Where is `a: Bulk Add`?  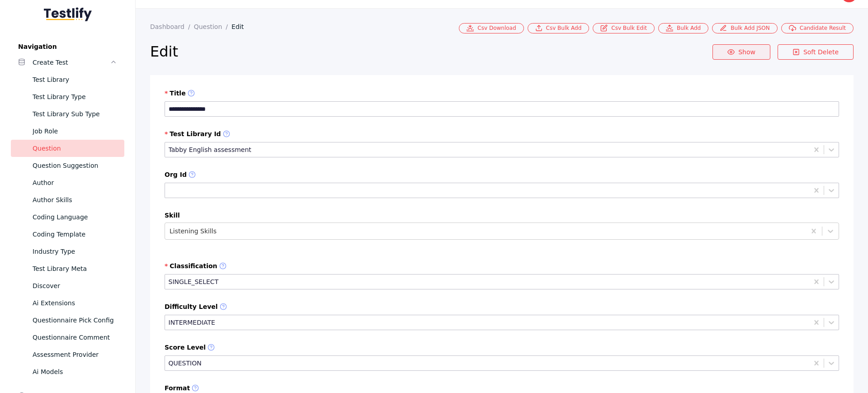
a: Bulk Add is located at coordinates (683, 28).